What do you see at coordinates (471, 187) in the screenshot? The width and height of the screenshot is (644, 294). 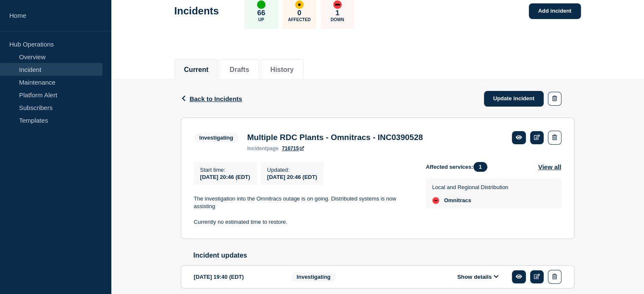 I see `p: Local and Regional Distribution` at bounding box center [471, 187].